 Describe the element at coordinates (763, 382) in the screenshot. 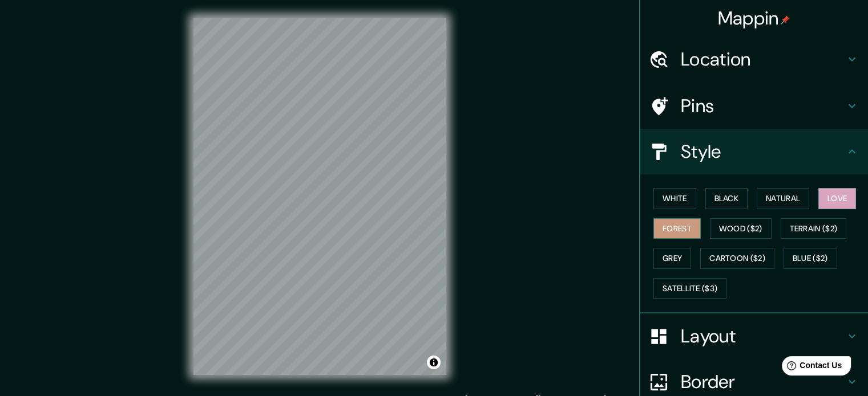

I see `h4: Border` at that location.